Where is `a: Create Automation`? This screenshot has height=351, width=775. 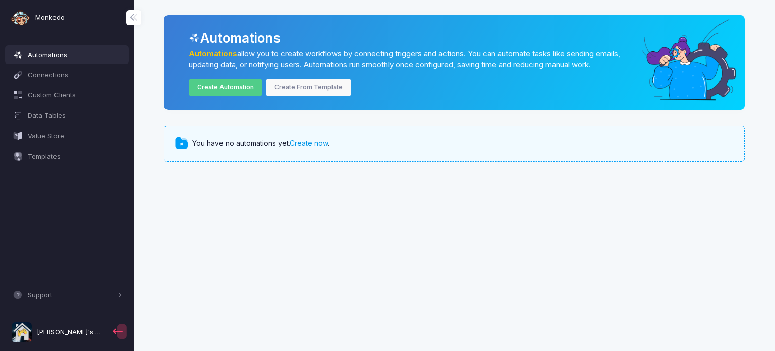 a: Create Automation is located at coordinates (226, 87).